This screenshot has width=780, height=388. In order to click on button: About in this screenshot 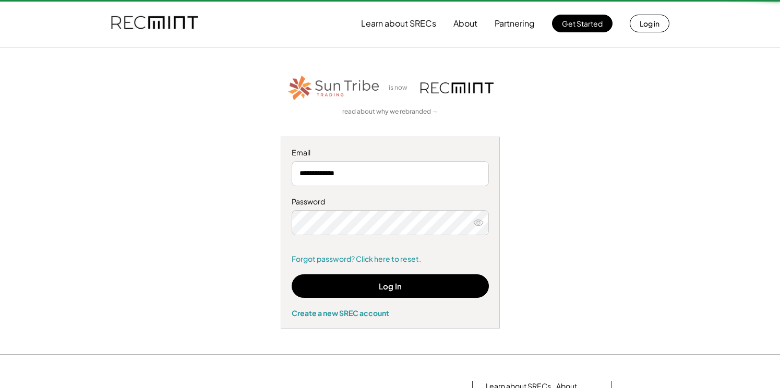, I will do `click(466, 23)`.